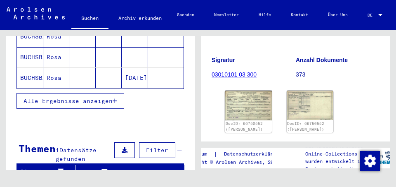  Describe the element at coordinates (234, 74) in the screenshot. I see `a: 03010101 03 300` at that location.